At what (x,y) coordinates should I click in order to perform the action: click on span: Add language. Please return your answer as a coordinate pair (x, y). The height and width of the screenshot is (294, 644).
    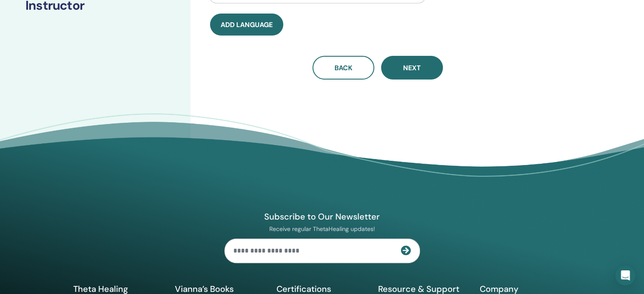
    Looking at the image, I should click on (246, 25).